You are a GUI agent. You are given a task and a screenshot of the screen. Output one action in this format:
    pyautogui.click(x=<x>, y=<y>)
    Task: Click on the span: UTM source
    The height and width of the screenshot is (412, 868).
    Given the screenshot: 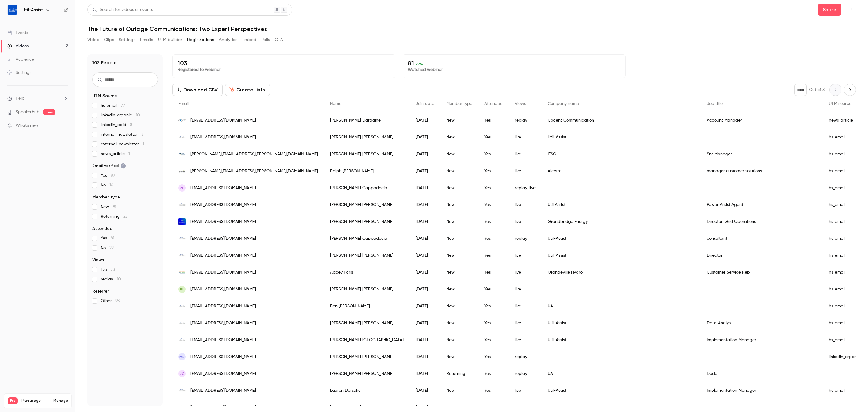 What is the action you would take?
    pyautogui.click(x=840, y=104)
    